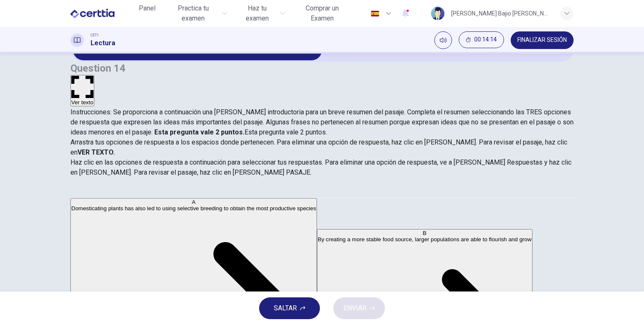 The height and width of the screenshot is (325, 644). Describe the element at coordinates (425, 233) in the screenshot. I see `div: B` at that location.